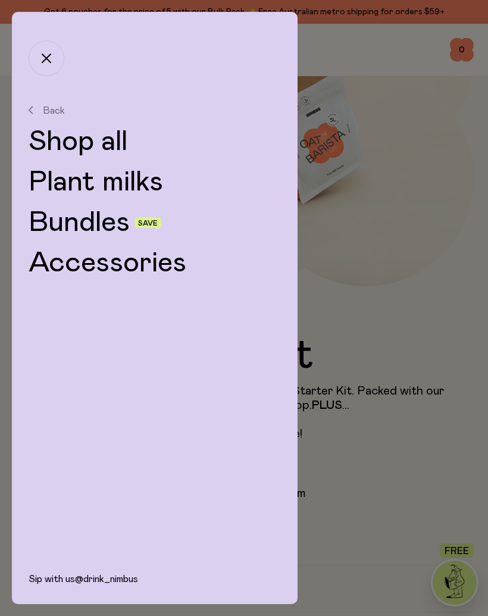  What do you see at coordinates (155, 263) in the screenshot?
I see `a: Accessories` at bounding box center [155, 263].